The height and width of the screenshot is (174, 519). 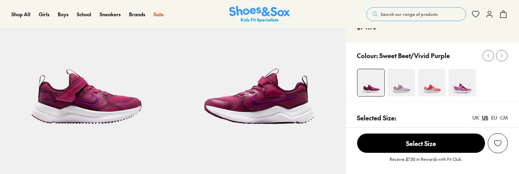 I want to click on span: Girls, so click(x=44, y=14).